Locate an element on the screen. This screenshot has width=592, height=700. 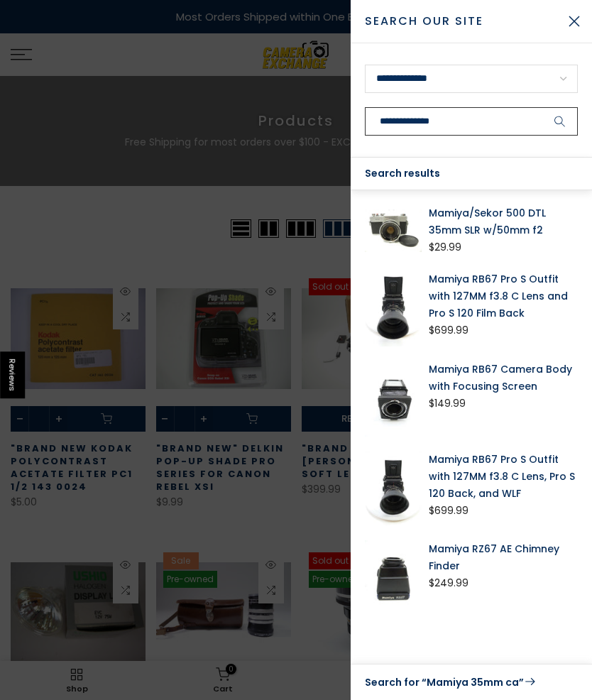
a: Search for “Mamiya 35mm ca” is located at coordinates (471, 682).